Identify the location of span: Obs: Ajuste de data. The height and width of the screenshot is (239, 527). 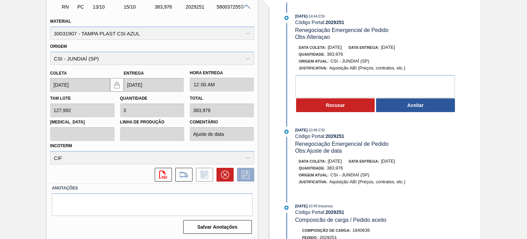
(319, 150).